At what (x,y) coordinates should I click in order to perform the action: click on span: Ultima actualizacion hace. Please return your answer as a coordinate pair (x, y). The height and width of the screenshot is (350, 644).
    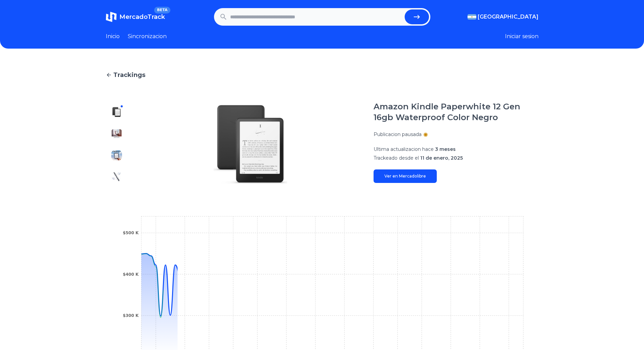
    Looking at the image, I should click on (404, 149).